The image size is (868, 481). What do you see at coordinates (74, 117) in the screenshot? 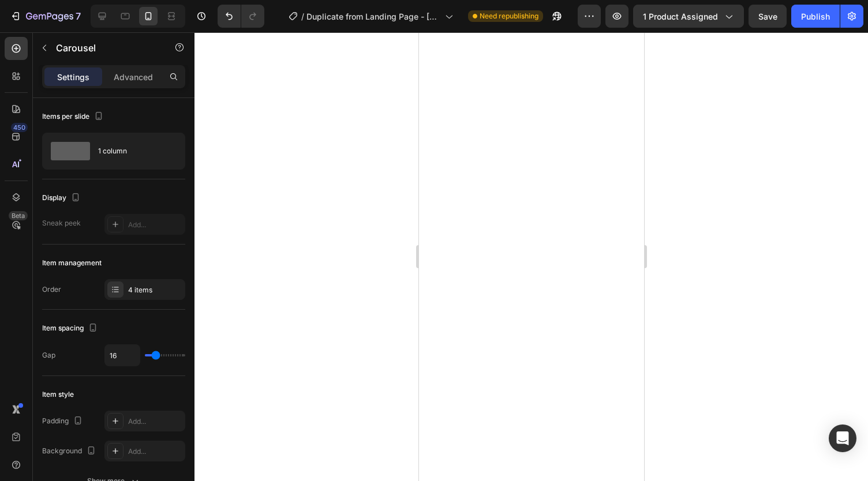
I see `div: Items per slide` at bounding box center [74, 117].